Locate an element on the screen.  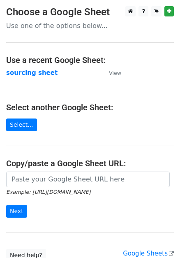
a: View is located at coordinates (111, 73).